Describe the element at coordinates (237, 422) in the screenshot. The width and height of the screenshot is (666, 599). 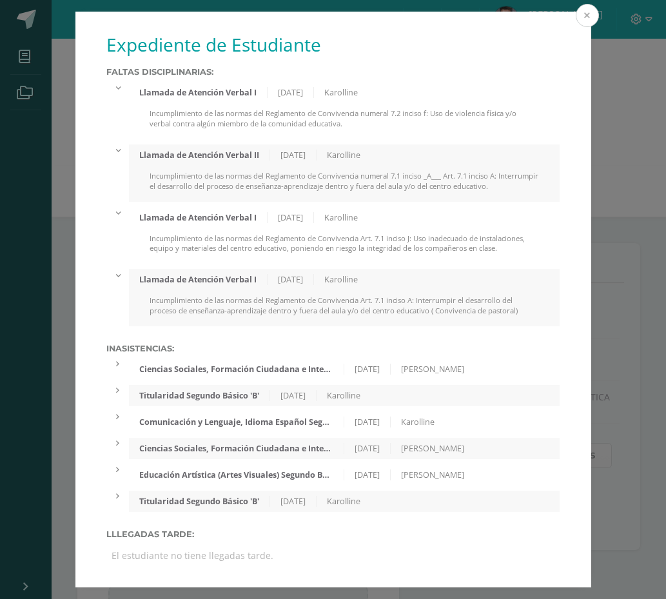
I see `div: Comunicación y Lenguaje, Idioma Español Segundo Básico 'B'` at that location.